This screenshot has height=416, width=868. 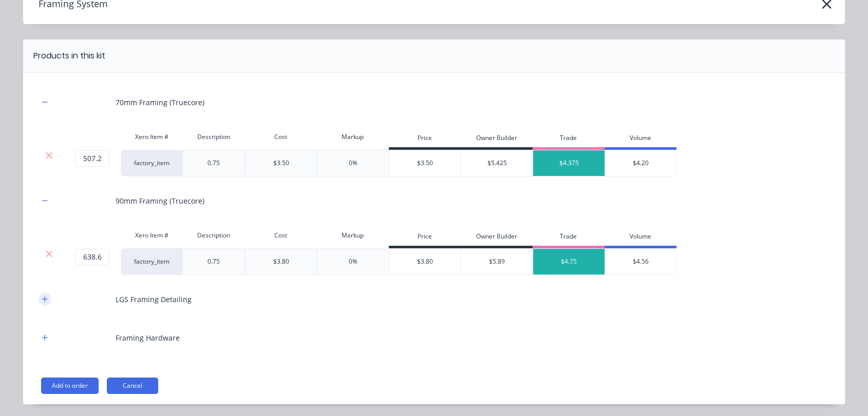 I want to click on div: $4.20, so click(x=641, y=163).